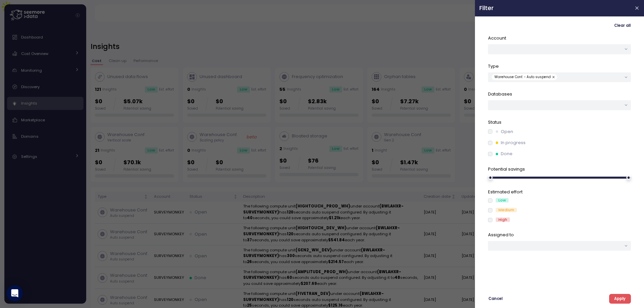 The height and width of the screenshot is (308, 644). Describe the element at coordinates (506, 154) in the screenshot. I see `p: Done` at that location.